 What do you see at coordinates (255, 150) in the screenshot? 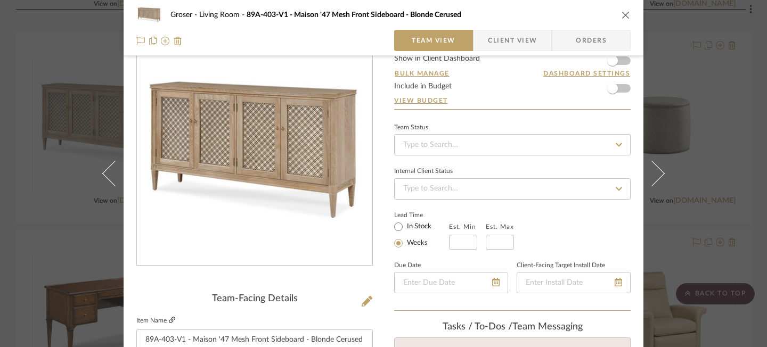
I see `div: 0` at bounding box center [255, 150].